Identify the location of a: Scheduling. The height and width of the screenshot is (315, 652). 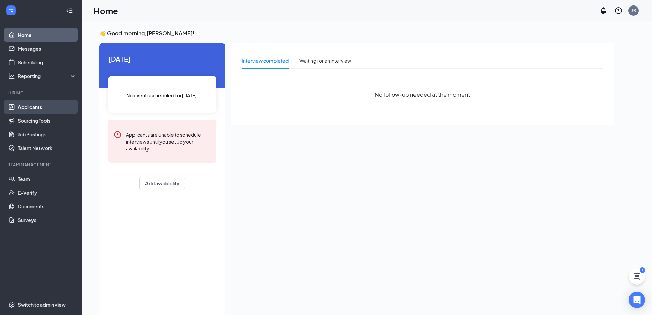
(47, 62).